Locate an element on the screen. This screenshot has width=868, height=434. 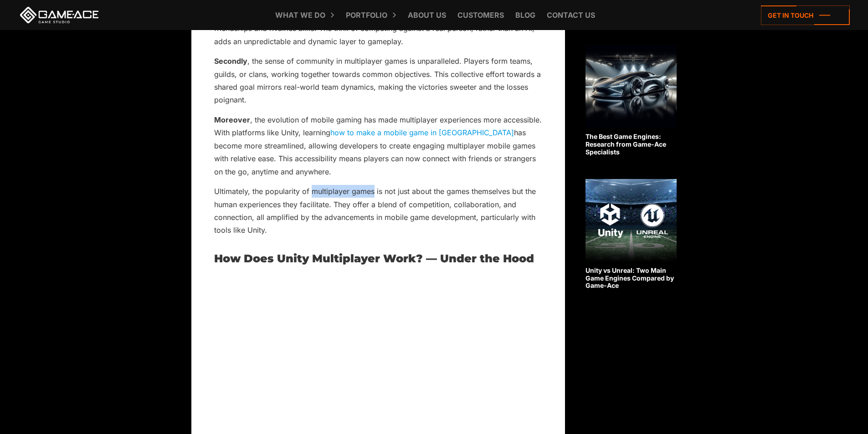
p: , the evolution of mobile gaming has made multiplayer experiences more accessible. With platforms... is located at coordinates (378, 145).